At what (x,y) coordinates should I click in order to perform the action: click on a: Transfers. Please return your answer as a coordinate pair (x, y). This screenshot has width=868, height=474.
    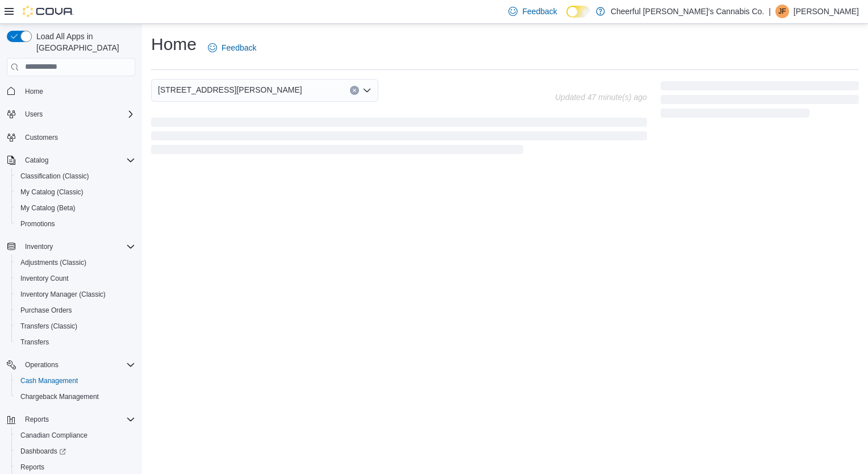
    Looking at the image, I should click on (34, 342).